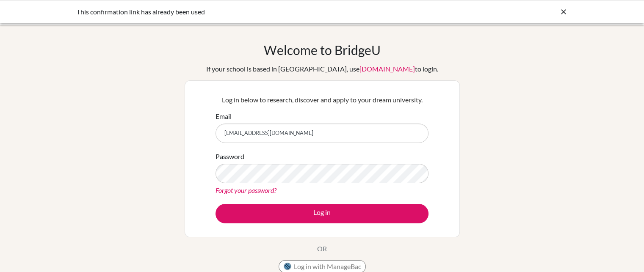  I want to click on label: Password, so click(230, 157).